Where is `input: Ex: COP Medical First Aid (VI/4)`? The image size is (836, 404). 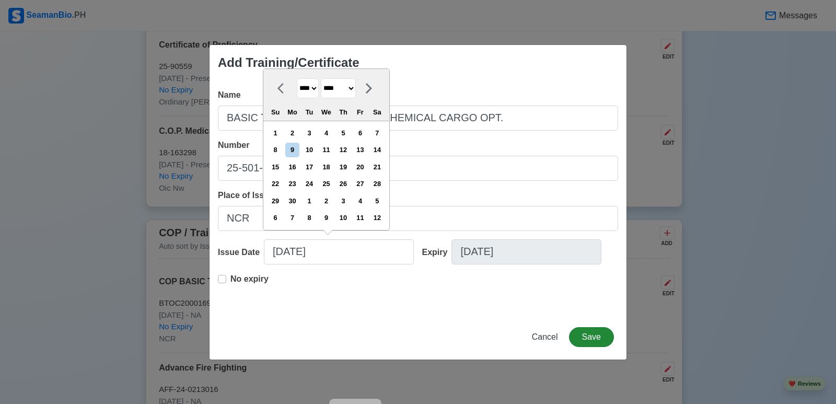 input: Ex: COP Medical First Aid (VI/4) is located at coordinates (418, 118).